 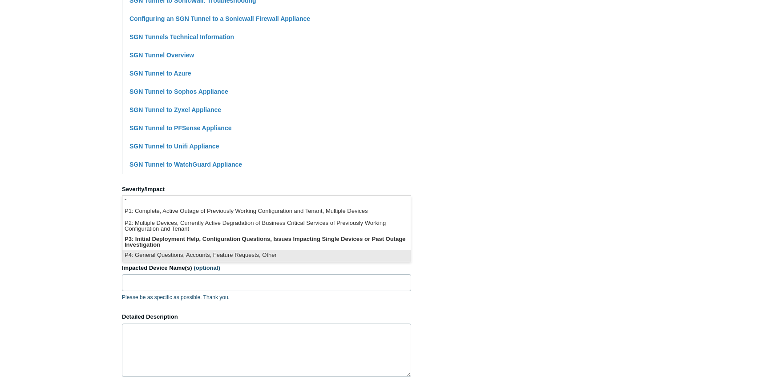 What do you see at coordinates (207, 268) in the screenshot?
I see `span: (optional)` at bounding box center [207, 268].